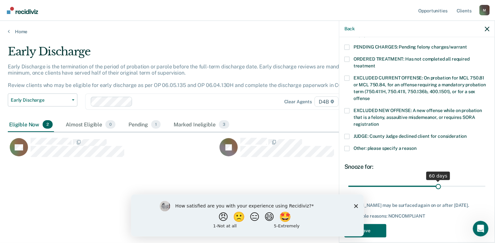 This screenshot has width=495, height=243. I want to click on span: ORDERED TREATMENT: Has not completed all required treatment, so click(412, 62).